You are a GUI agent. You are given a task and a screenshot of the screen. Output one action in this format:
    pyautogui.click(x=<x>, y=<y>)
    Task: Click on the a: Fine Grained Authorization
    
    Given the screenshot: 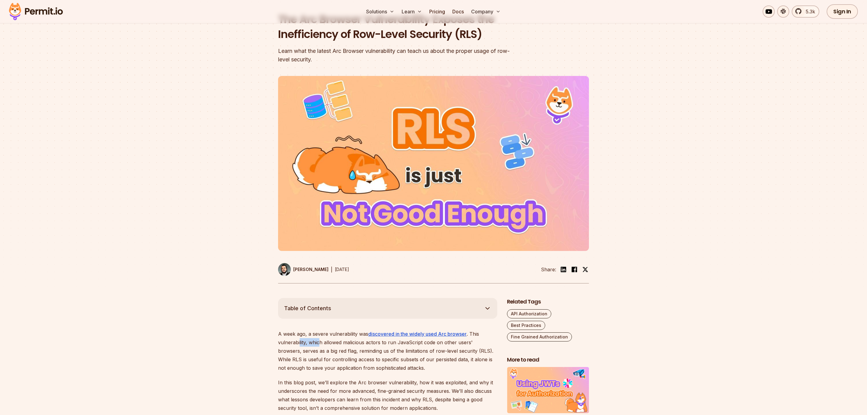 What is the action you would take?
    pyautogui.click(x=539, y=337)
    